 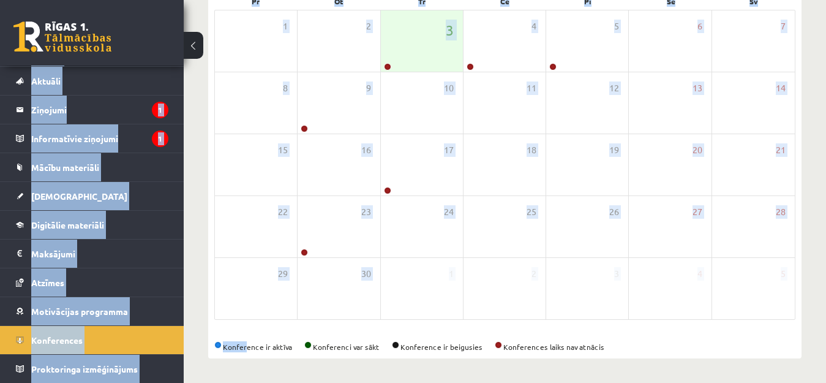 What do you see at coordinates (80, 311) in the screenshot?
I see `span: Motivācijas programma` at bounding box center [80, 311].